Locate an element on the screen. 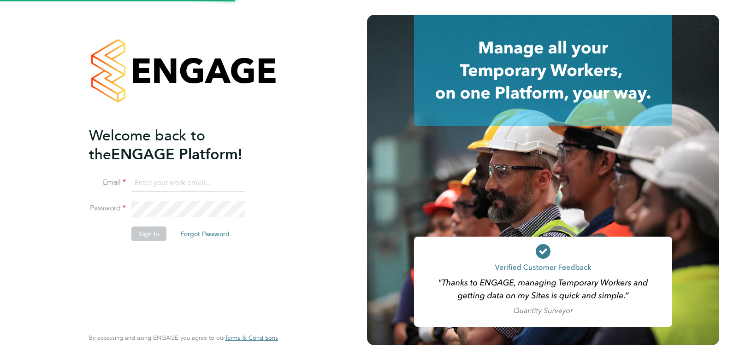 The width and height of the screenshot is (734, 360). button: Forgot Password is located at coordinates (205, 234).